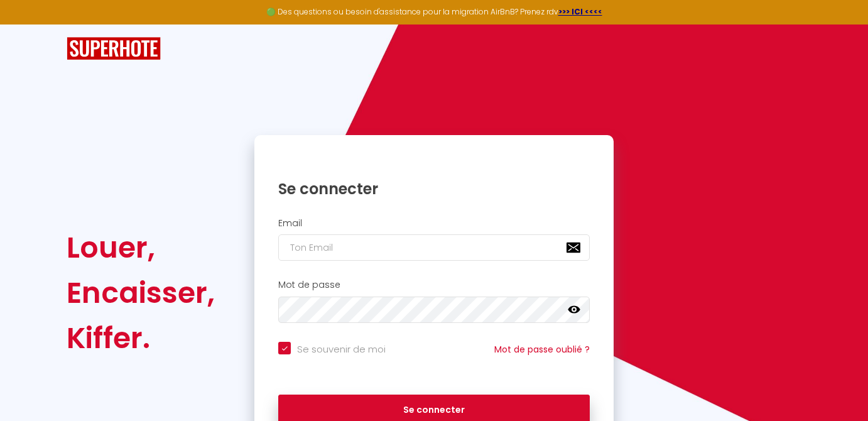 The width and height of the screenshot is (868, 421). I want to click on a: Mot de passe oublié ?, so click(542, 349).